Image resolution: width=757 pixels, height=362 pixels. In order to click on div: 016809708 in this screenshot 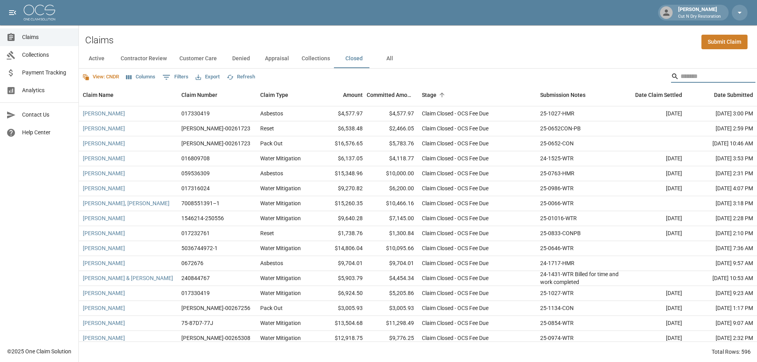, I will do `click(195, 158)`.